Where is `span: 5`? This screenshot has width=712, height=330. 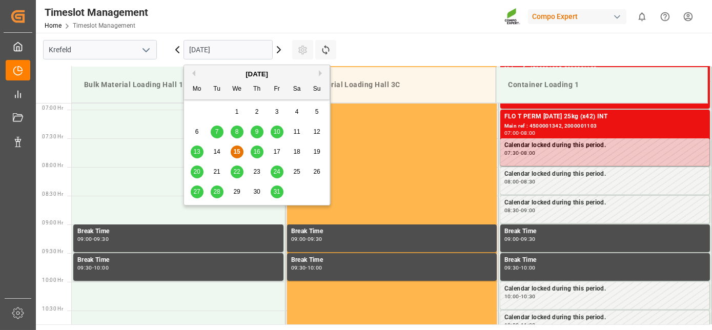 span: 5 is located at coordinates (317, 112).